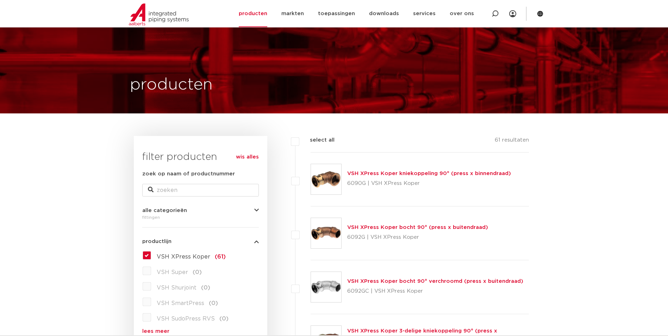 This screenshot has height=336, width=668. What do you see at coordinates (417, 227) in the screenshot?
I see `a: VSH XPress Koper bocht 90° (press x buitendraad)` at bounding box center [417, 227].